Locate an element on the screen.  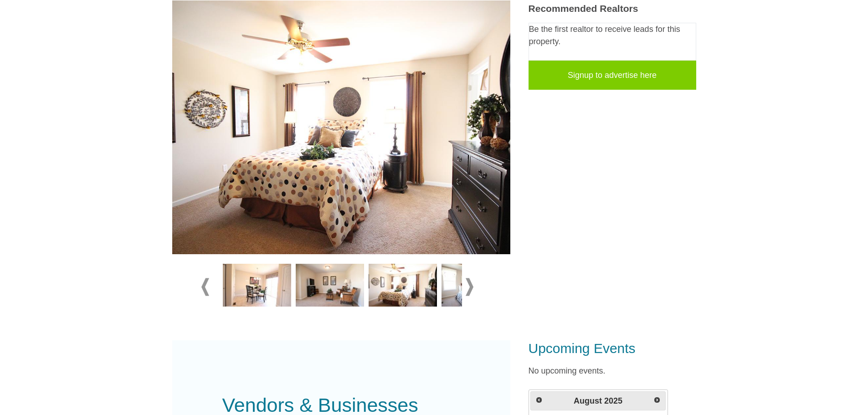
span: August is located at coordinates (587, 401).